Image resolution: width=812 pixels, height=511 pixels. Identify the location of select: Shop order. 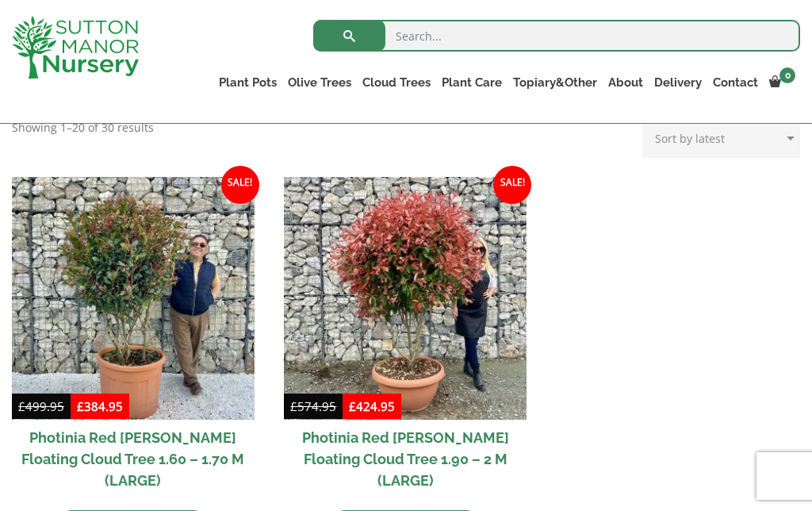
(721, 138).